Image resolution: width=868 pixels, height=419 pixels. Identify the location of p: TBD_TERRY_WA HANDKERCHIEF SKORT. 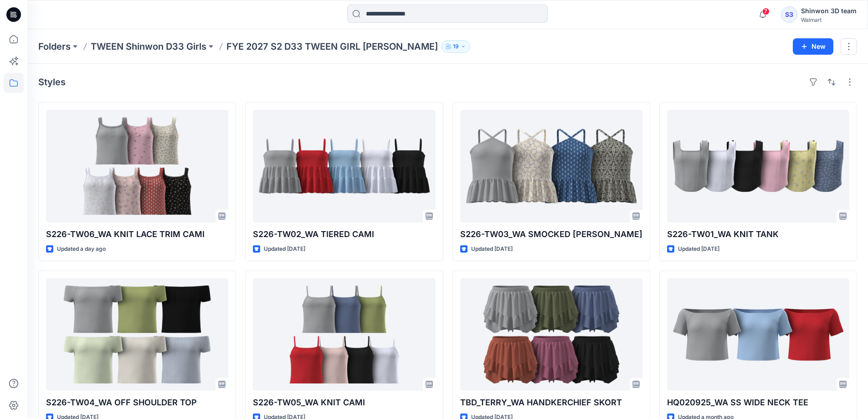
(552, 403).